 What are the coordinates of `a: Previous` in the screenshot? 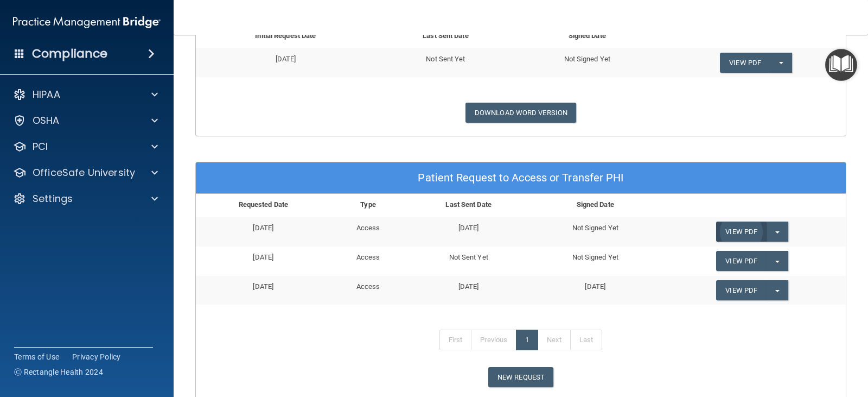 It's located at (494, 340).